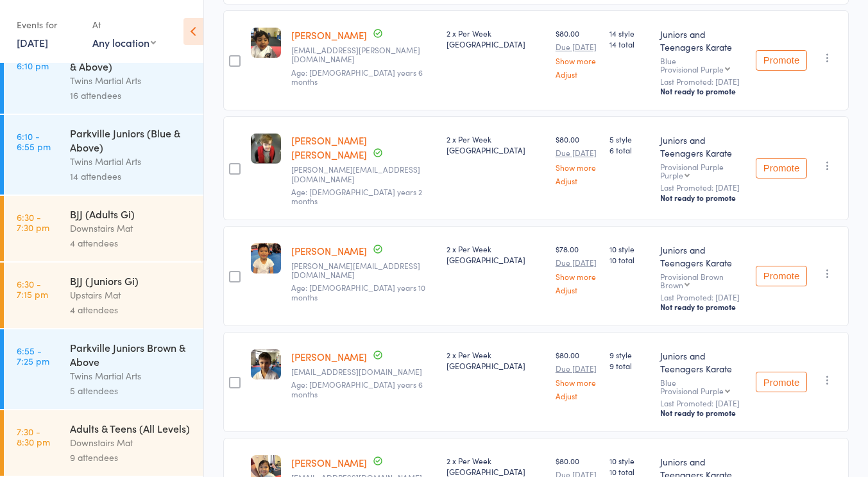 The image size is (868, 477). I want to click on a: 6:30 -7:30 pmBJJ (Adults Gi)Downstairs Mat4 attendees, so click(103, 228).